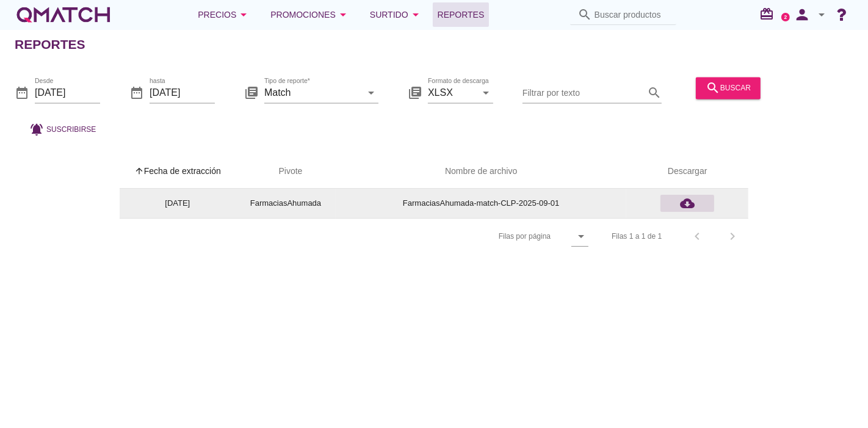  I want to click on button: Surtido, so click(396, 15).